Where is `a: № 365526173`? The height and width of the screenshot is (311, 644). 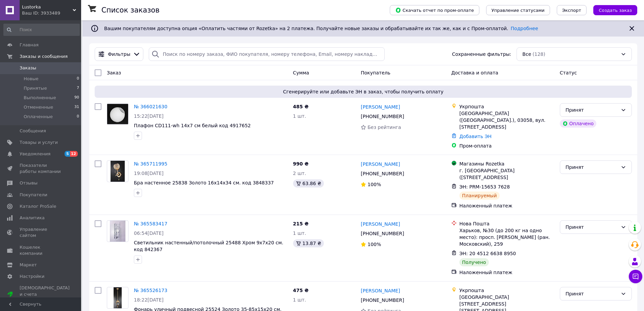 a: № 365526173 is located at coordinates (150, 290).